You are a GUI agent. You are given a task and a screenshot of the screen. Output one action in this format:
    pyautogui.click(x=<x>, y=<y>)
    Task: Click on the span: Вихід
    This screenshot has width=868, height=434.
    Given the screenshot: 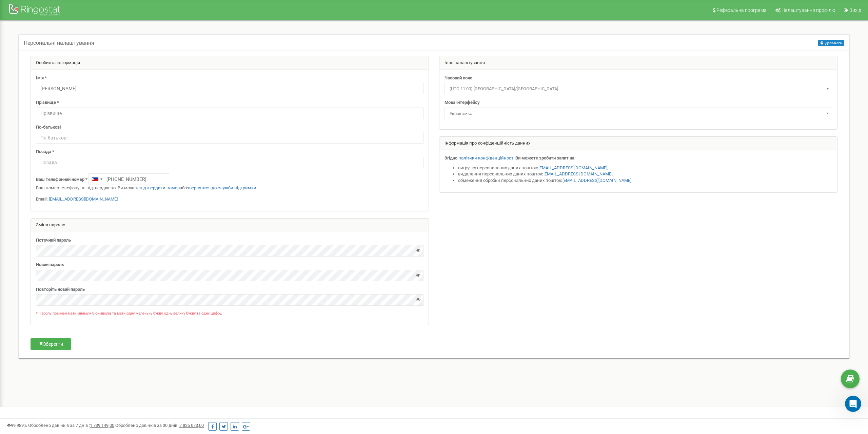 What is the action you would take?
    pyautogui.click(x=855, y=11)
    